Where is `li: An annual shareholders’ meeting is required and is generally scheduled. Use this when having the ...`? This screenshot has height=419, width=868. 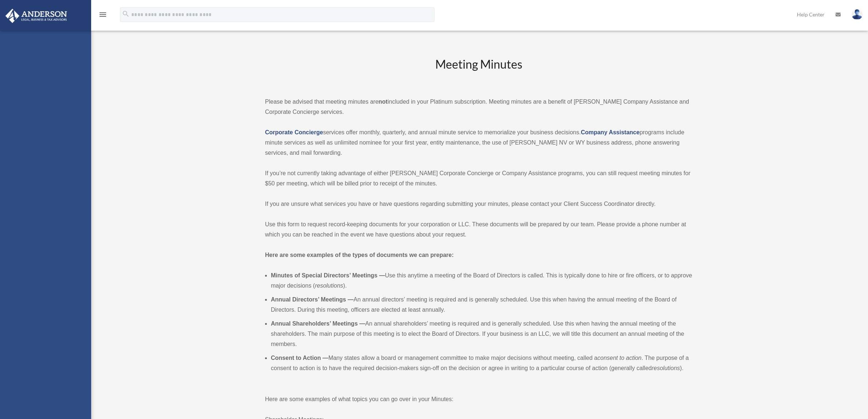
li: An annual shareholders’ meeting is required and is generally scheduled. Use this when having the ... is located at coordinates (481, 334).